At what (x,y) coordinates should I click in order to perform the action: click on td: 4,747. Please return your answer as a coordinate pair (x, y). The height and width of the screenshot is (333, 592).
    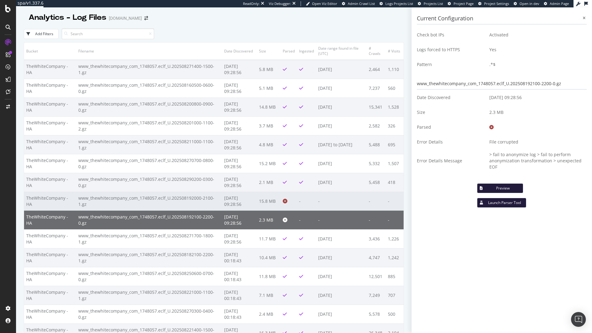
    Looking at the image, I should click on (376, 257).